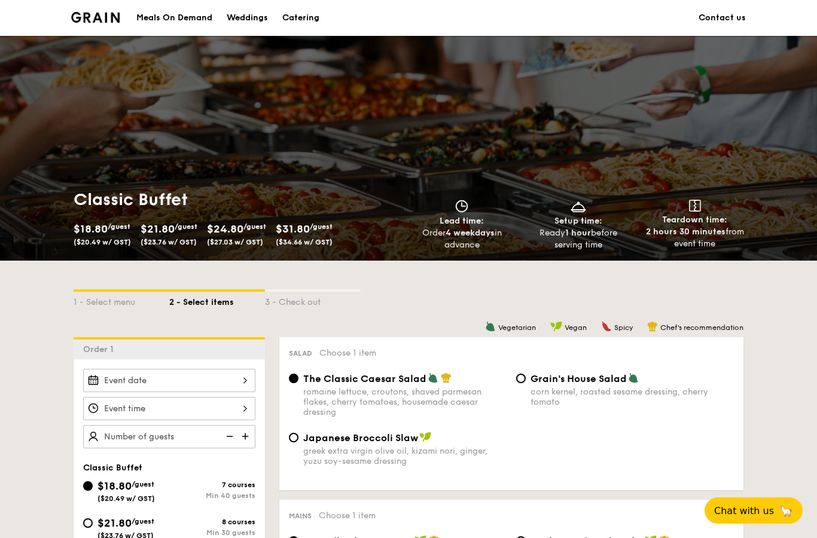 The width and height of the screenshot is (817, 538). Describe the element at coordinates (462, 206) in the screenshot. I see `img: icon-clock.2db775ea.svg` at that location.